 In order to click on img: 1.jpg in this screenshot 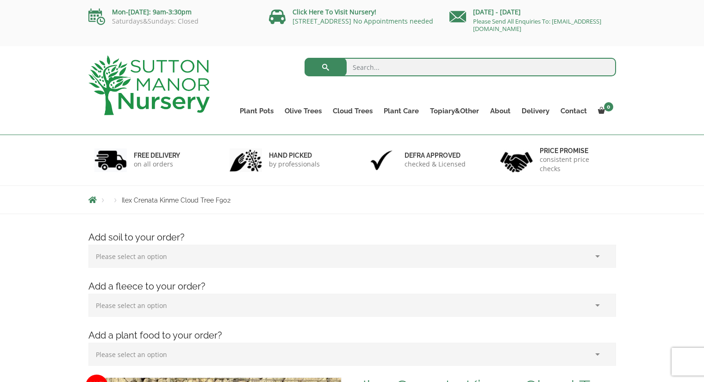, I will do `click(111, 160)`.